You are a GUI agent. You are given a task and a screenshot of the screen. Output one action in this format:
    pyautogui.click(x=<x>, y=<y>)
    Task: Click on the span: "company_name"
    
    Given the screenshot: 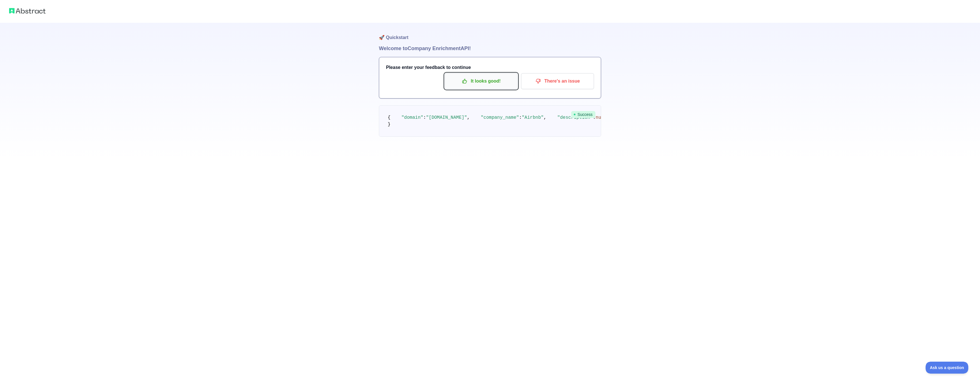 What is the action you would take?
    pyautogui.click(x=499, y=118)
    